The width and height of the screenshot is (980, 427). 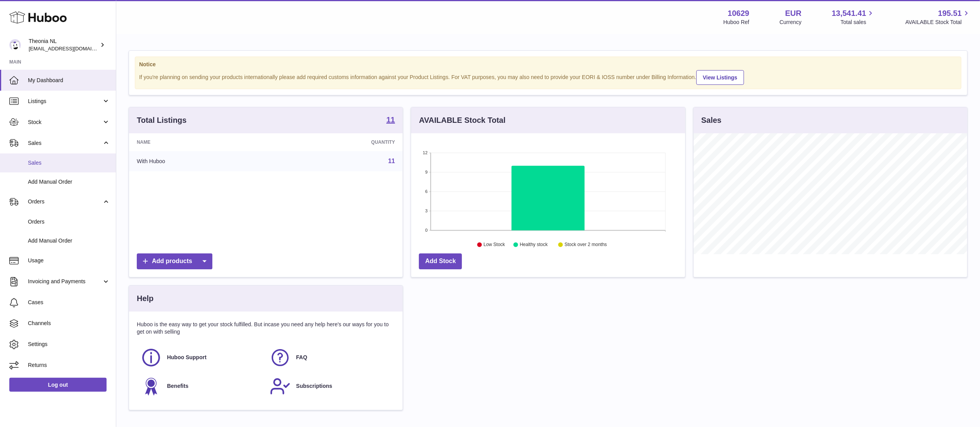 What do you see at coordinates (201, 357) in the screenshot?
I see `a: Huboo Support` at bounding box center [201, 357].